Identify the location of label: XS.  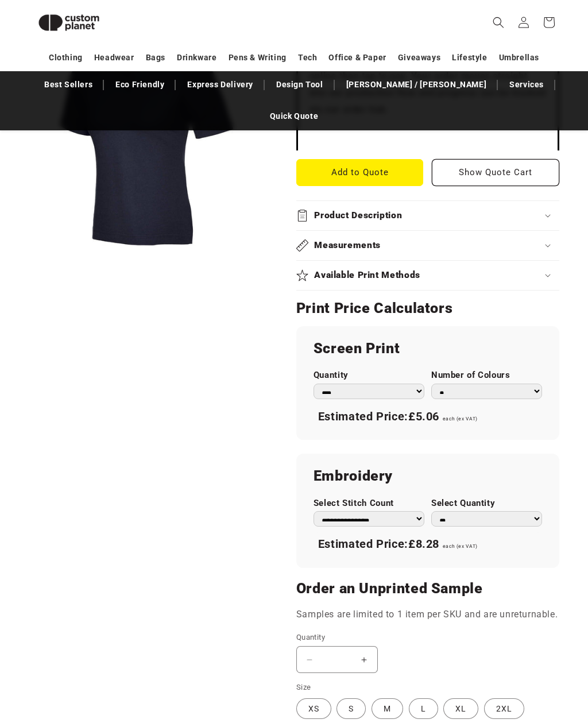
(314, 709).